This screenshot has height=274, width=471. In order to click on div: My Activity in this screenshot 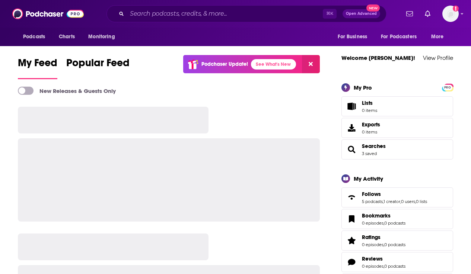, I will do `click(368, 179)`.